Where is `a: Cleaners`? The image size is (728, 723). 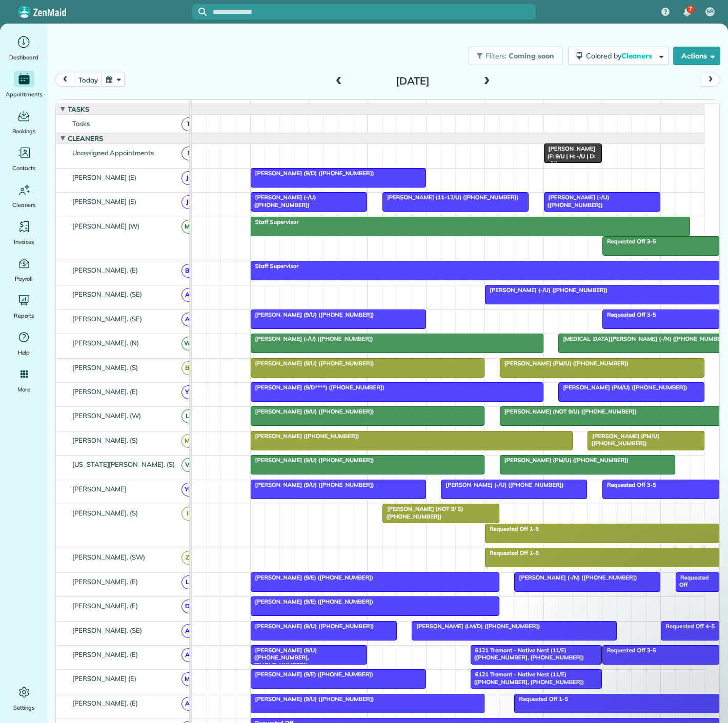 a: Cleaners is located at coordinates (23, 196).